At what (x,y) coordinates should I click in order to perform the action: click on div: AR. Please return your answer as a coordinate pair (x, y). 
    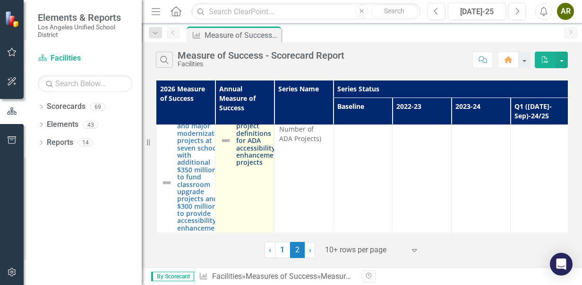
    Looking at the image, I should click on (566, 11).